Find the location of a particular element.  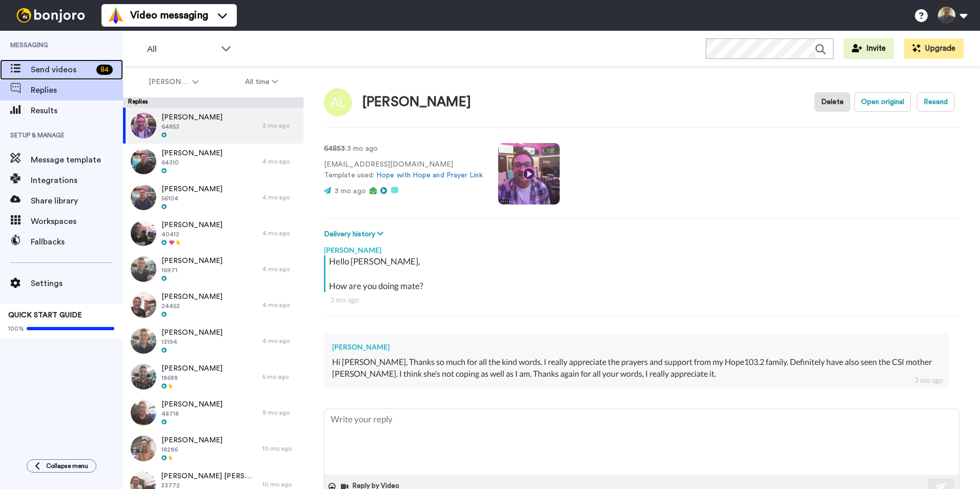

div: 5 mo ago is located at coordinates (280, 377).